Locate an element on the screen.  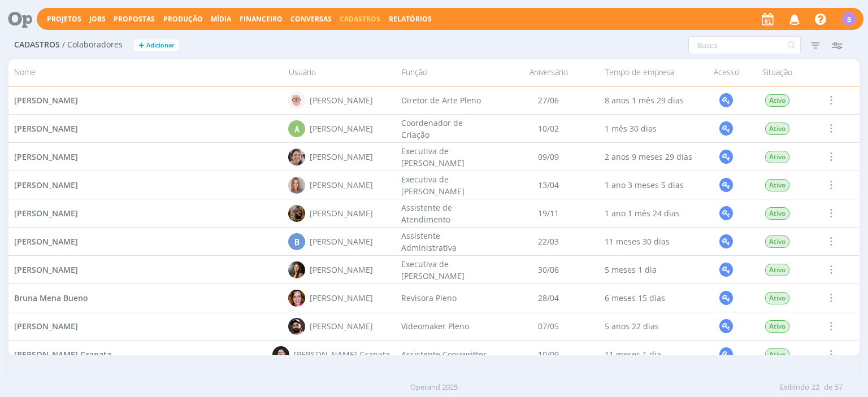
button: Jobs is located at coordinates (97, 19).